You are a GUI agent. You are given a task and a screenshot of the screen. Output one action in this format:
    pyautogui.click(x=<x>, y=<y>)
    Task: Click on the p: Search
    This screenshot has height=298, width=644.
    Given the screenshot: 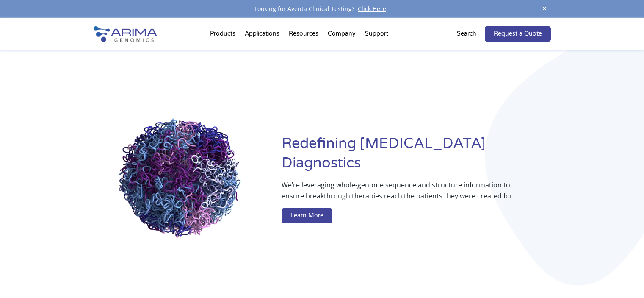 What is the action you would take?
    pyautogui.click(x=467, y=34)
    